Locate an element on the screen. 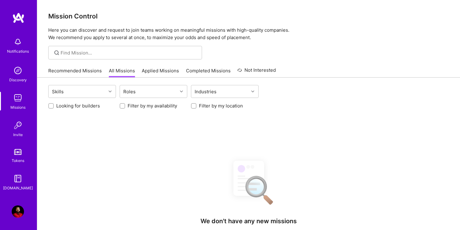 The width and height of the screenshot is (460, 230). label: Filter by my availability is located at coordinates (152, 105).